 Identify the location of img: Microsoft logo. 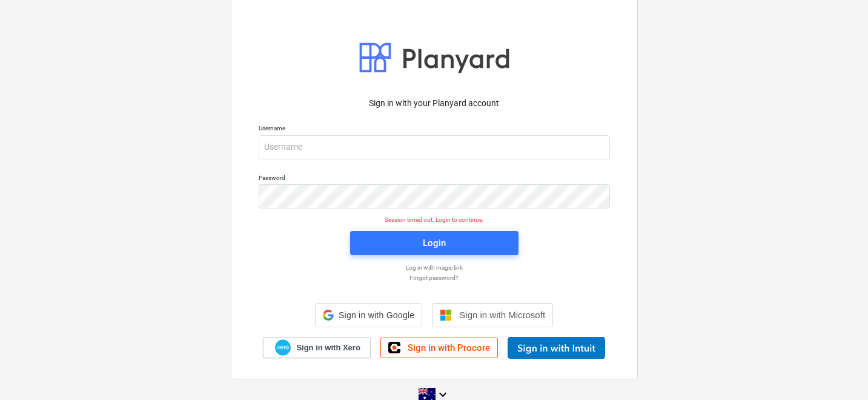
(446, 315).